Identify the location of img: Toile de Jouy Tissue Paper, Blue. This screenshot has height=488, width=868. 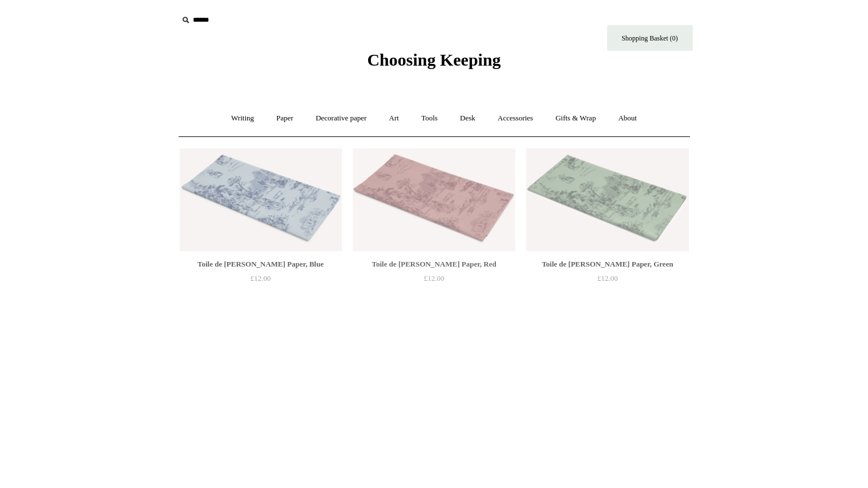
(261, 199).